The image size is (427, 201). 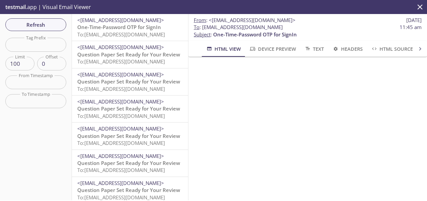 I want to click on span: Headers, so click(x=347, y=49).